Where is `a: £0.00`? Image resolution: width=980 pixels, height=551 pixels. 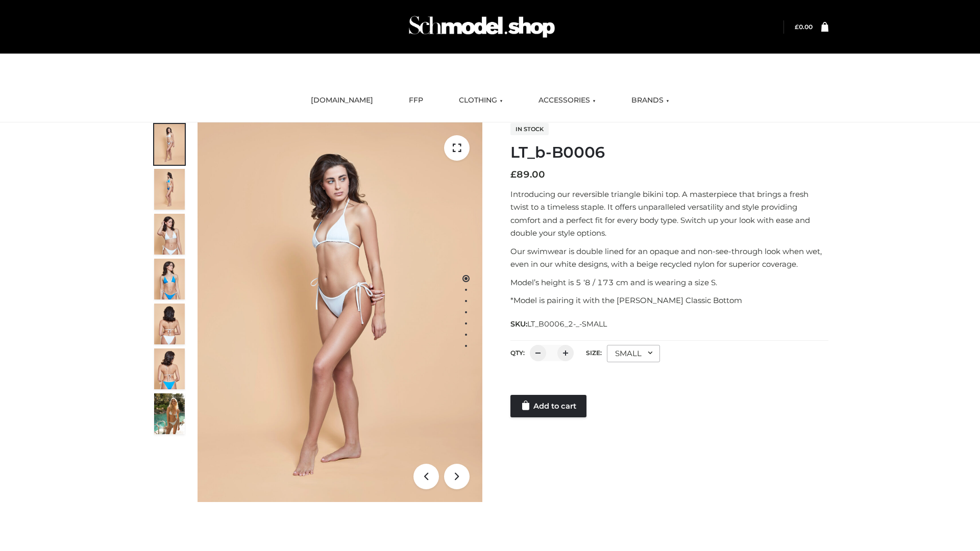
a: £0.00 is located at coordinates (804, 27).